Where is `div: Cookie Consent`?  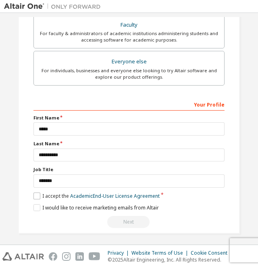 div: Cookie Consent is located at coordinates (211, 253).